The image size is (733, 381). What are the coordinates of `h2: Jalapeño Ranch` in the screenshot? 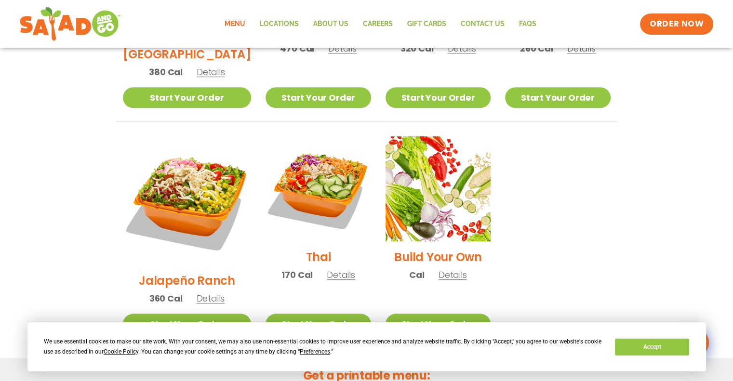 It's located at (187, 281).